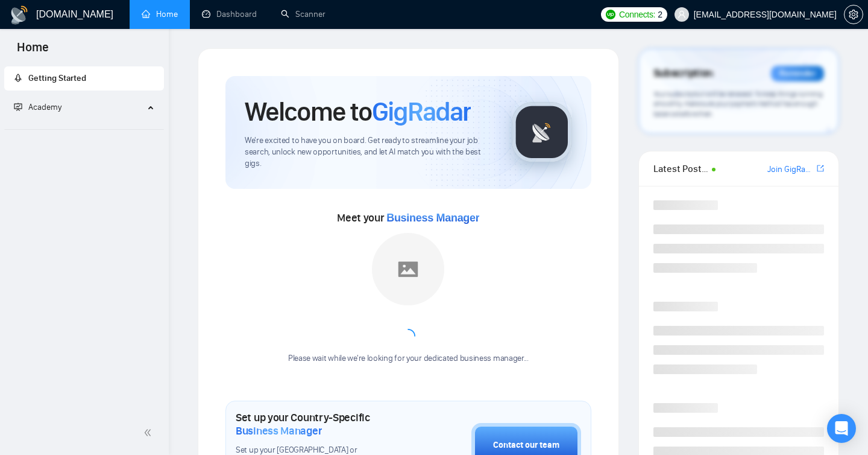 The width and height of the screenshot is (868, 455). What do you see at coordinates (18, 107) in the screenshot?
I see `span: fund-projection-screen` at bounding box center [18, 107].